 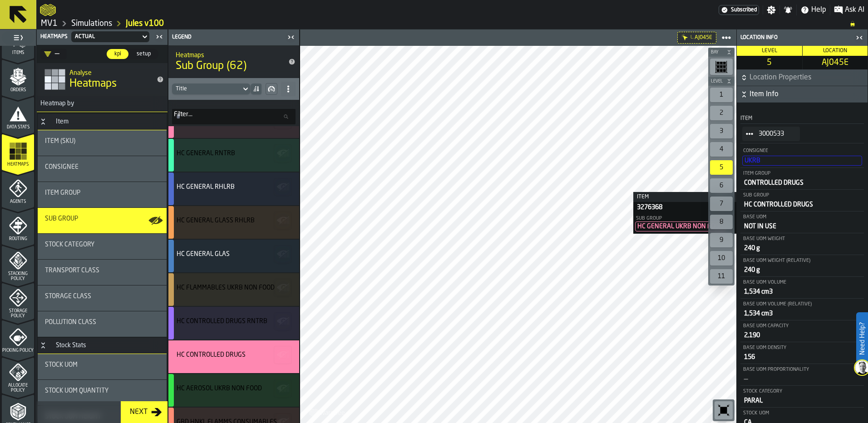 I want to click on div: DropdownMenuValue-40bd9d5f-a91c-4271-99dc-9d2e926b31ba, so click(x=111, y=37).